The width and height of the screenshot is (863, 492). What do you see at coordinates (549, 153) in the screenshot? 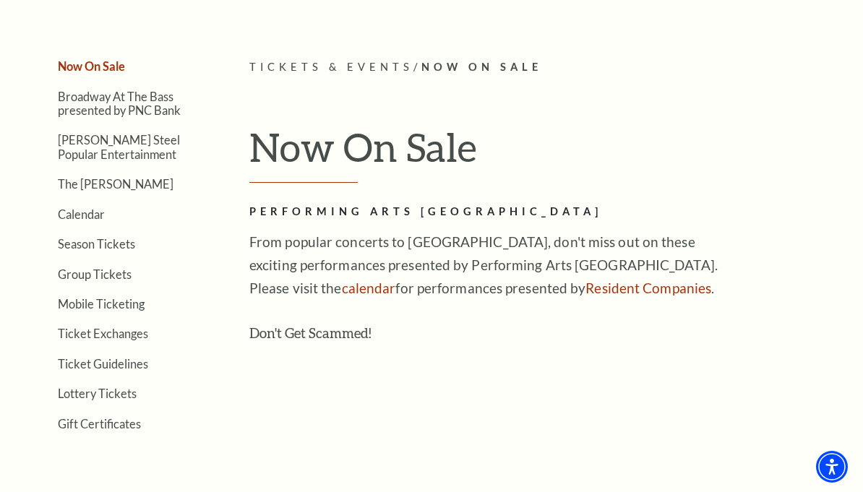
I see `h1: Now On Sale` at bounding box center [549, 153].